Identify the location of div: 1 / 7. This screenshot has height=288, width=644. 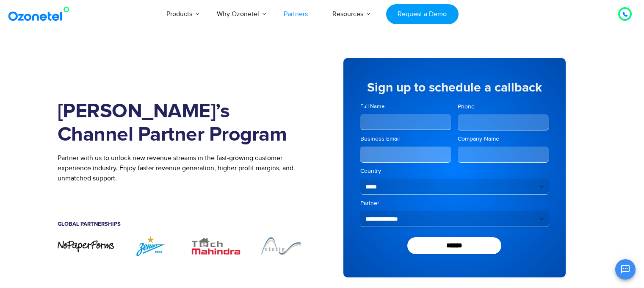
(86, 246).